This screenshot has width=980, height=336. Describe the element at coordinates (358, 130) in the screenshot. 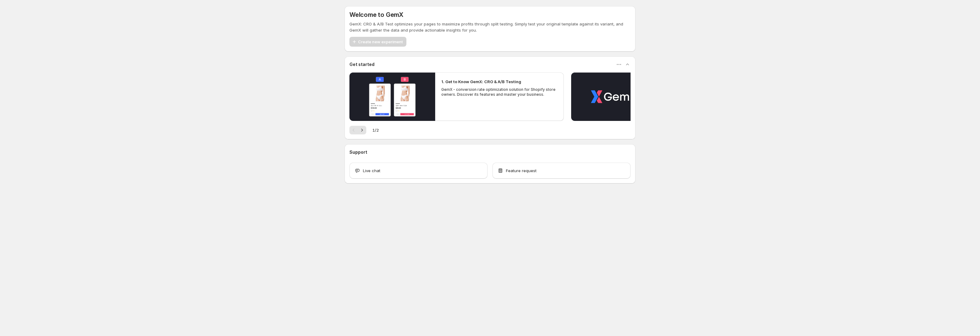

I see `nav: Pagination` at that location.